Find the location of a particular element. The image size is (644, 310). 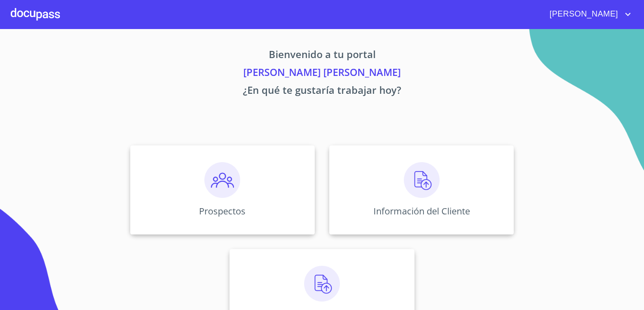

p: Prospectos is located at coordinates (222, 211).